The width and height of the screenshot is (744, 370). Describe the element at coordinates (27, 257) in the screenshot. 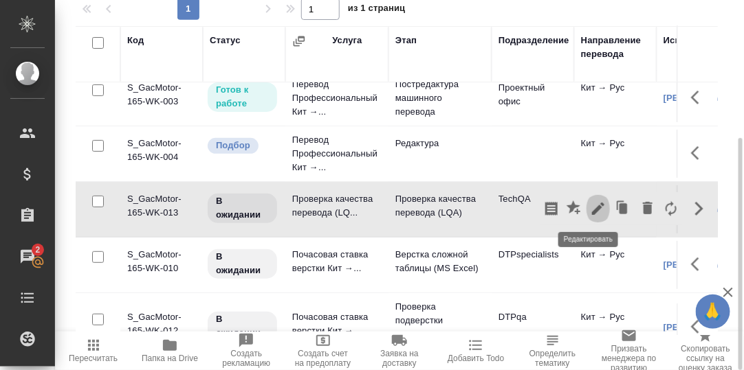

I see `a: 2` at that location.